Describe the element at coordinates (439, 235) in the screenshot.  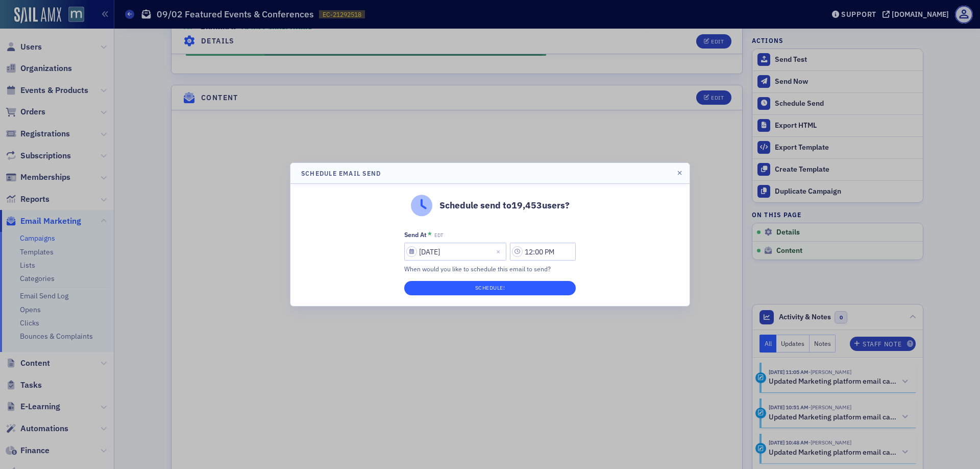
I see `span: EDT` at that location.